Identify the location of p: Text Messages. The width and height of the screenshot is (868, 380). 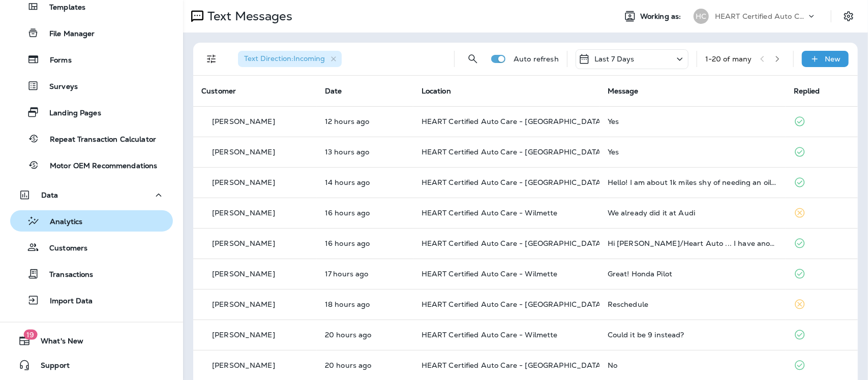
(248, 16).